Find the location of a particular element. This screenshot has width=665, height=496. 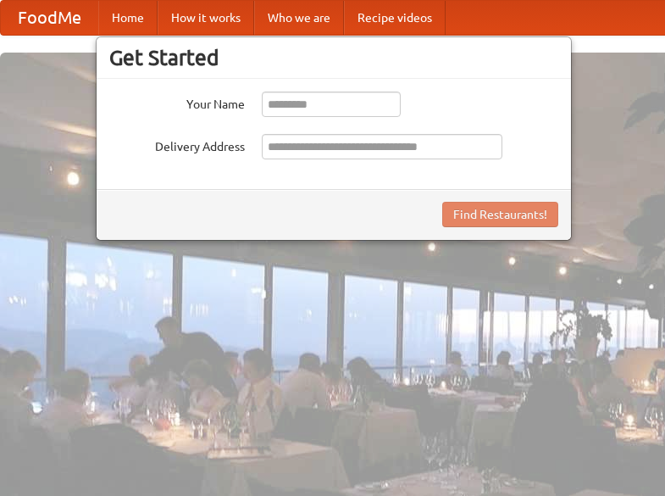

h3: Get Started is located at coordinates (334, 58).